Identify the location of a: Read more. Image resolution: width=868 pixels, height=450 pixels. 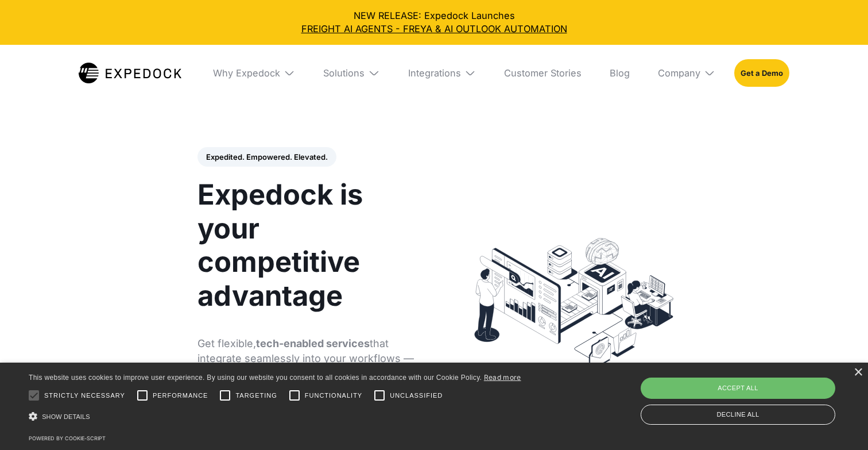
(503, 377).